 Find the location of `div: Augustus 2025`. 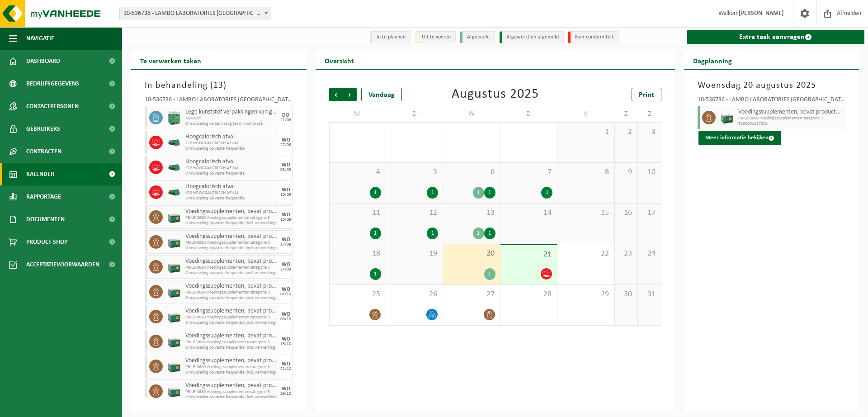

div: Augustus 2025 is located at coordinates (495, 94).